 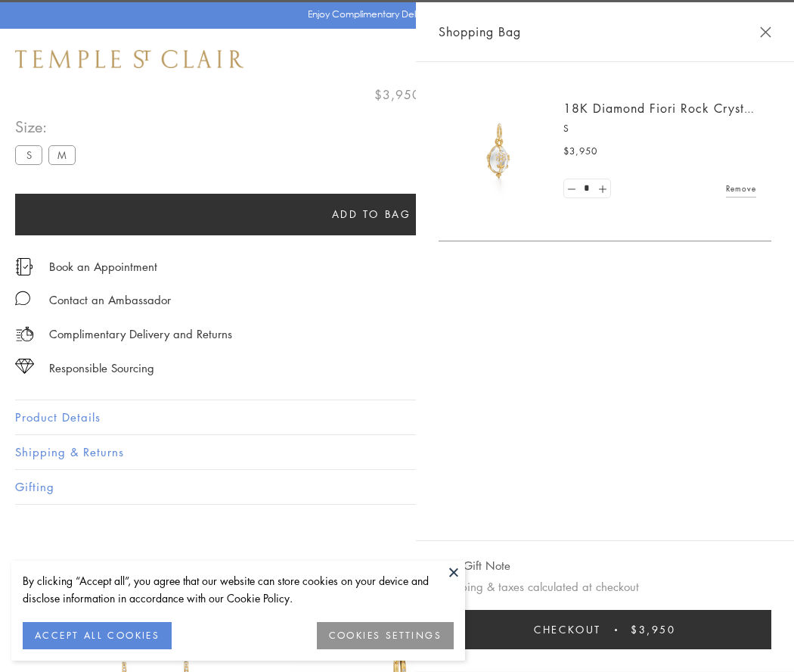 I want to click on img: MessageIcon-01_2.svg, so click(x=23, y=298).